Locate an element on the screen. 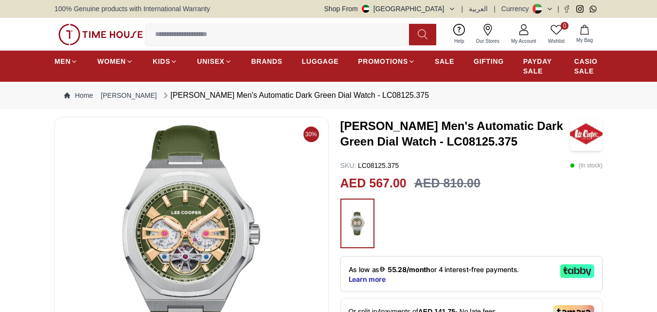  span: Wishlist is located at coordinates (556, 41).